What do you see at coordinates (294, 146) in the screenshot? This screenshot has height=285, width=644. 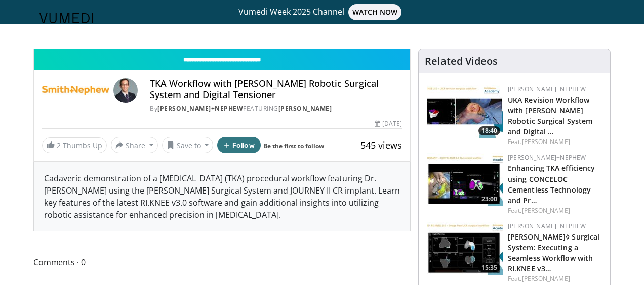 I see `a: Be the first to follow` at bounding box center [294, 146].